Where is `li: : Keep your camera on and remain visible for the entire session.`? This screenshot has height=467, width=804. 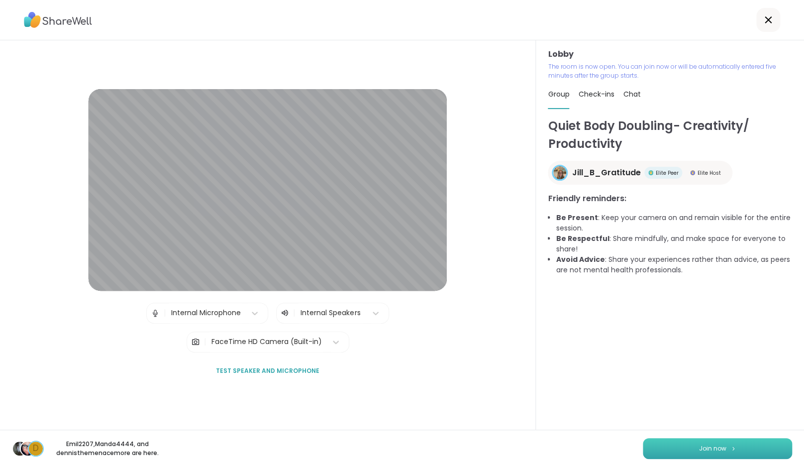 li: : Keep your camera on and remain visible for the entire session. is located at coordinates (674, 223).